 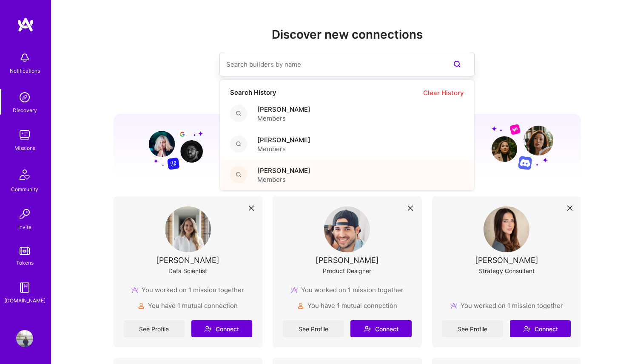 What do you see at coordinates (24, 262) in the screenshot?
I see `div: Tokens` at bounding box center [24, 262].